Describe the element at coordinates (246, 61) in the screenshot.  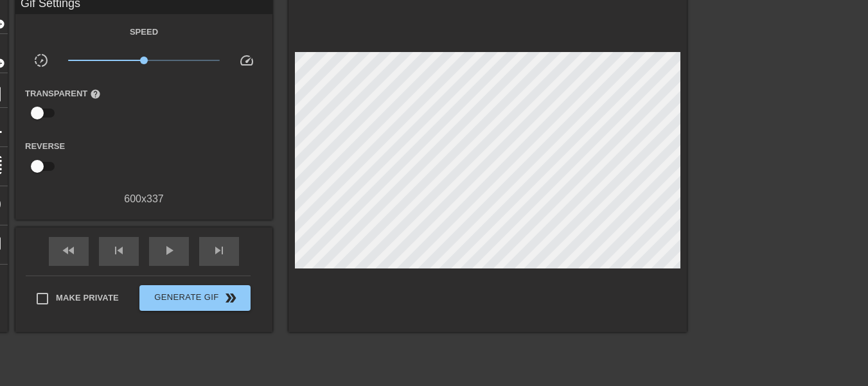
I see `span: speed` at that location.